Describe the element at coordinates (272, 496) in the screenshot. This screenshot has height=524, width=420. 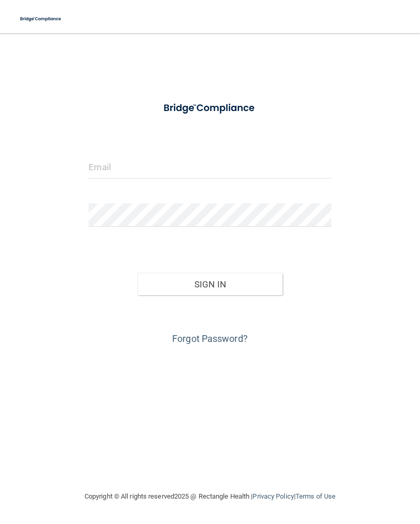
I see `a: Privacy Policy` at that location.